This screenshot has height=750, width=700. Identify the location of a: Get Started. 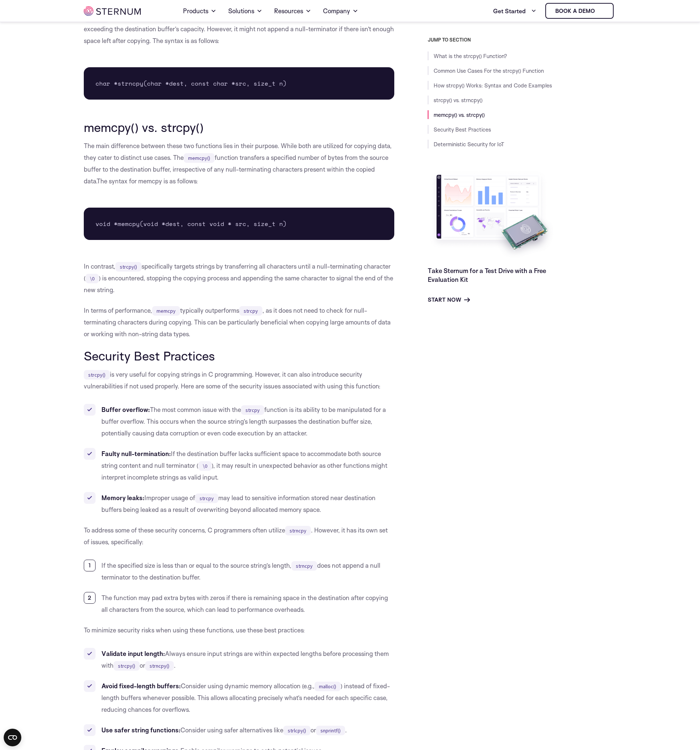
(515, 11).